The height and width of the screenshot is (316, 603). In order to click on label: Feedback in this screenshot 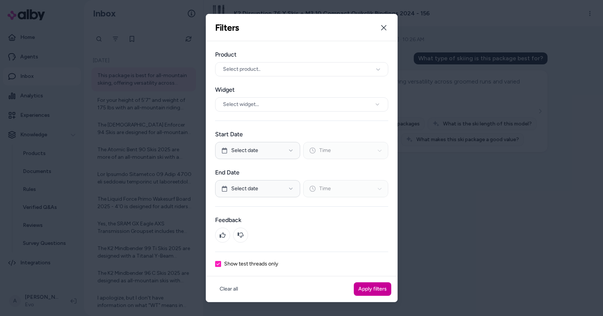, I will do `click(302, 220)`.